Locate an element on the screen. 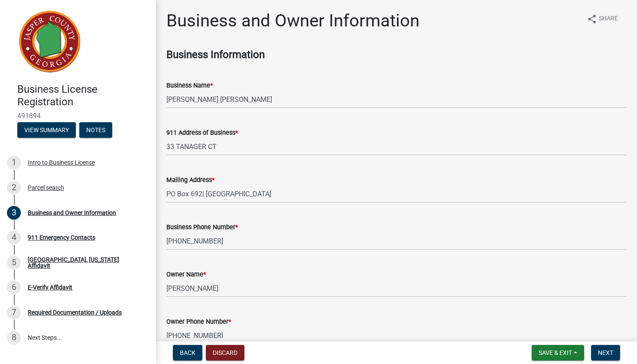  label: Business Name is located at coordinates (190, 86).